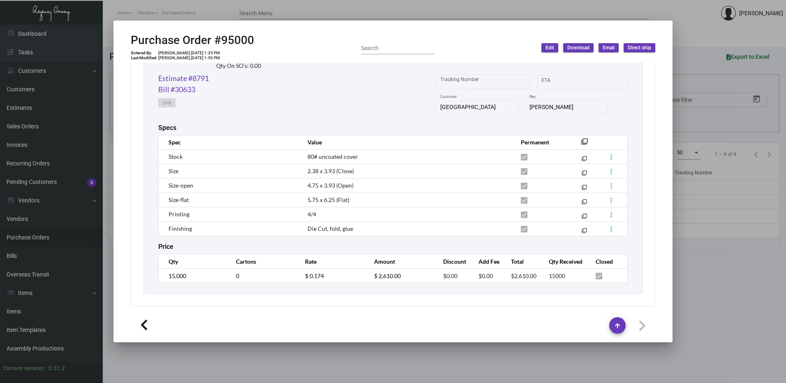 This screenshot has width=786, height=383. What do you see at coordinates (579, 48) in the screenshot?
I see `button: Download` at bounding box center [579, 48].